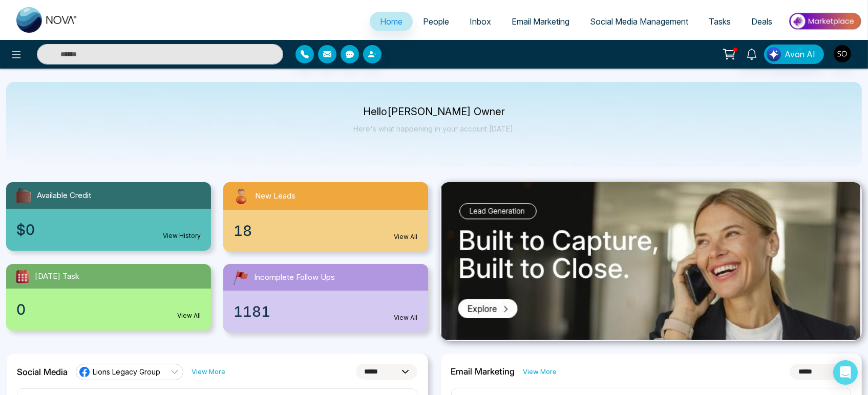  What do you see at coordinates (481, 22) in the screenshot?
I see `a: Inbox` at bounding box center [481, 22].